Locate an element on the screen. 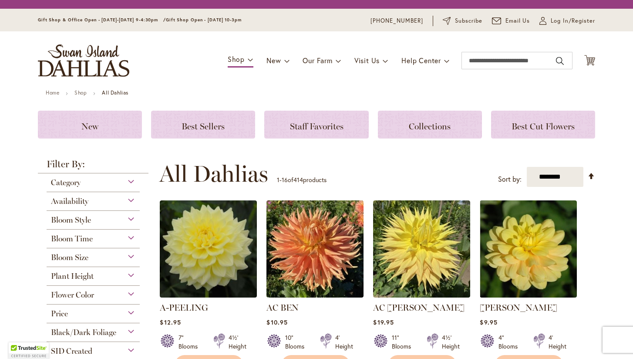 This screenshot has height=359, width=633. p: - of products is located at coordinates (302, 180).